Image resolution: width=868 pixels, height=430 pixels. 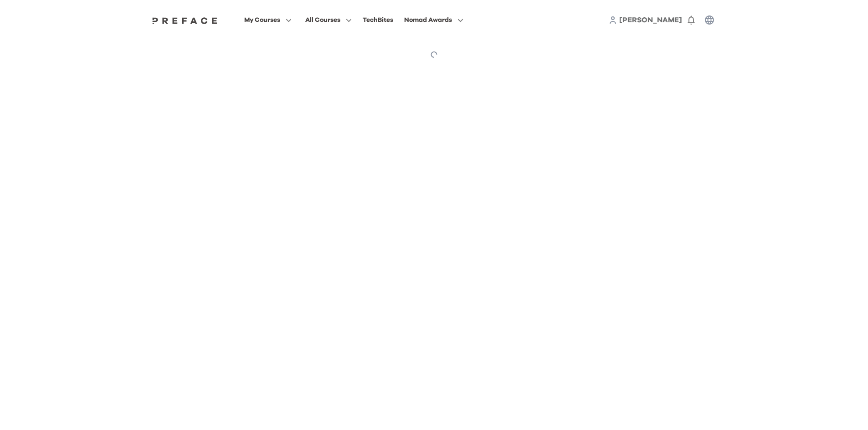 What do you see at coordinates (323, 20) in the screenshot?
I see `span: All Courses` at bounding box center [323, 20].